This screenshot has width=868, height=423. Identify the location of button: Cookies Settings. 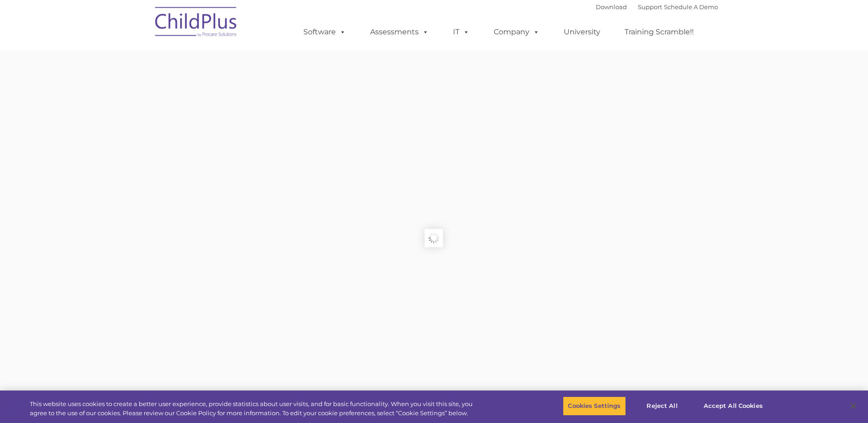
(594, 406).